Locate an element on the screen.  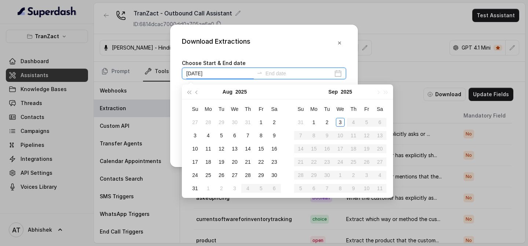
div: 12 is located at coordinates (222, 149).